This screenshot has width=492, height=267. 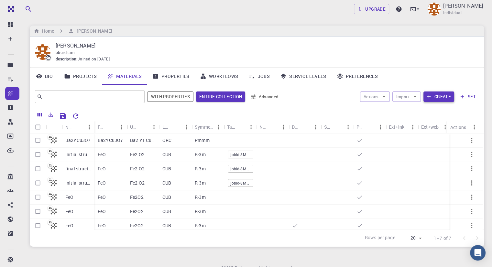 I want to click on button: Export, so click(x=51, y=115).